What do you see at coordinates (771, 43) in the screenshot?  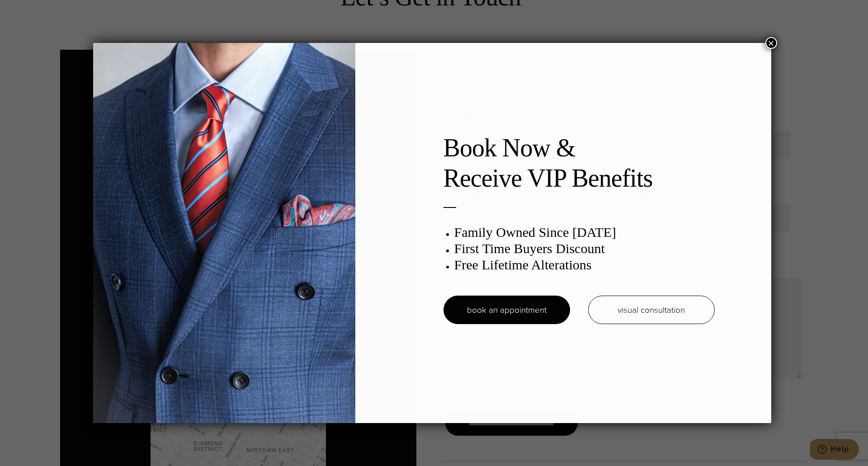 I see `button: Close` at bounding box center [771, 43].